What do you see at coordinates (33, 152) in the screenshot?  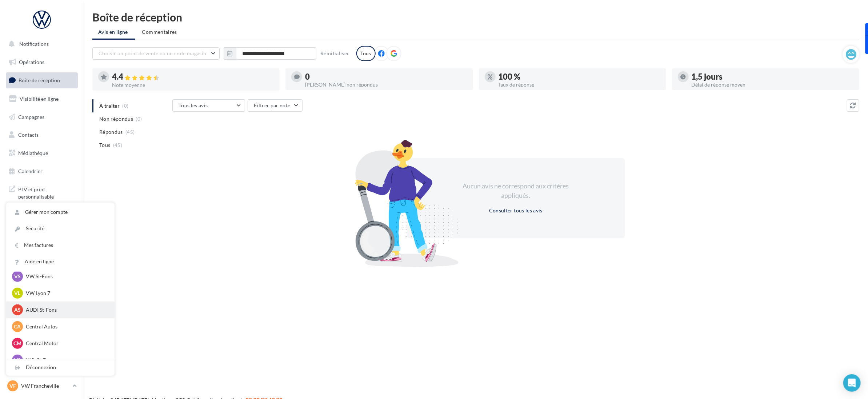 I see `span: Médiathèque` at bounding box center [33, 152].